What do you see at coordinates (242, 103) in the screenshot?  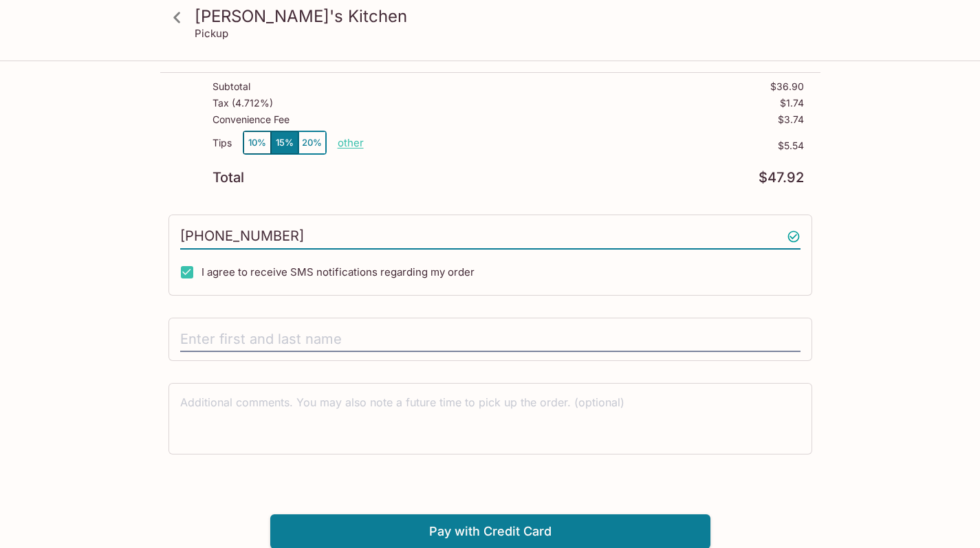 I see `p: Tax ( 4.712% )` at bounding box center [242, 103].